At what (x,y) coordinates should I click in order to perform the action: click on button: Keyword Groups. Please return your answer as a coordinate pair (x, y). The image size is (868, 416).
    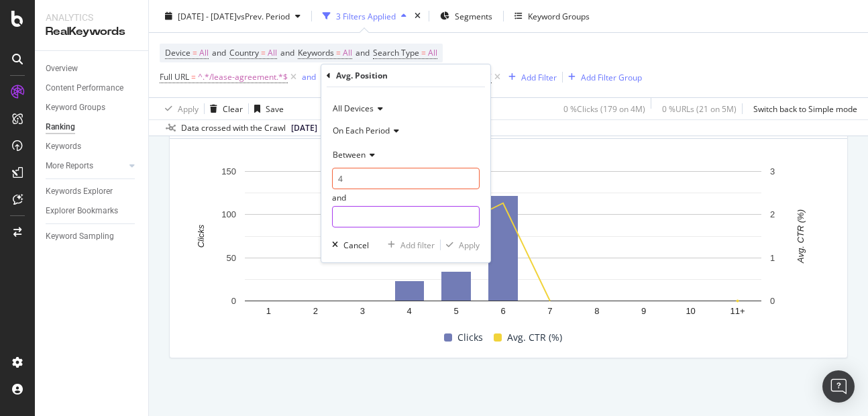
    Looking at the image, I should click on (552, 16).